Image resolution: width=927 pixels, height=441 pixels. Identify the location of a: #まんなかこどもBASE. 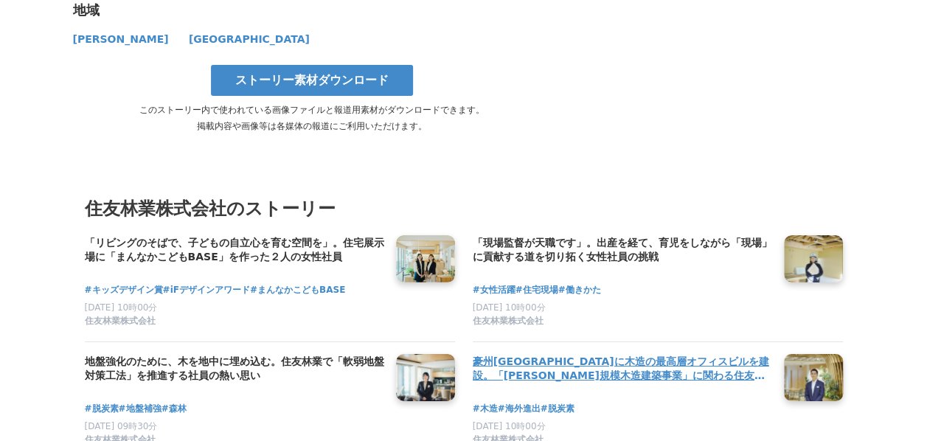
(297, 290).